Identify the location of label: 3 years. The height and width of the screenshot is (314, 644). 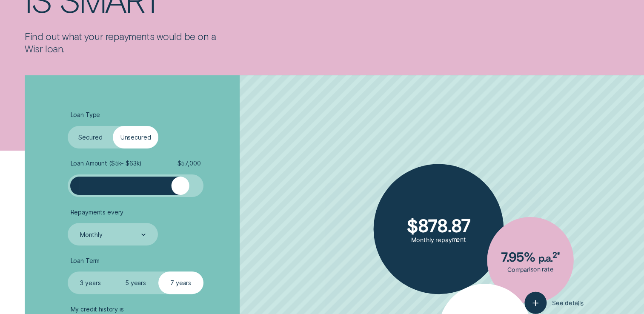
(90, 283).